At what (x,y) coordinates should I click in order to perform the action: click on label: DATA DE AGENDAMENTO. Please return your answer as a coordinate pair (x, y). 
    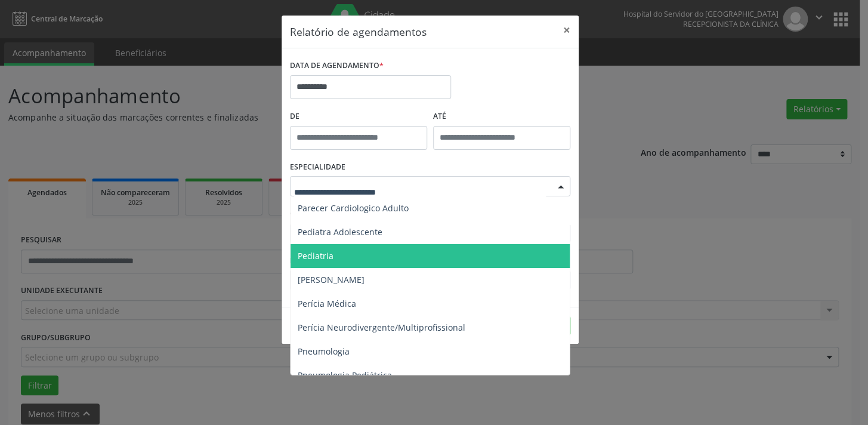
    Looking at the image, I should click on (336, 65).